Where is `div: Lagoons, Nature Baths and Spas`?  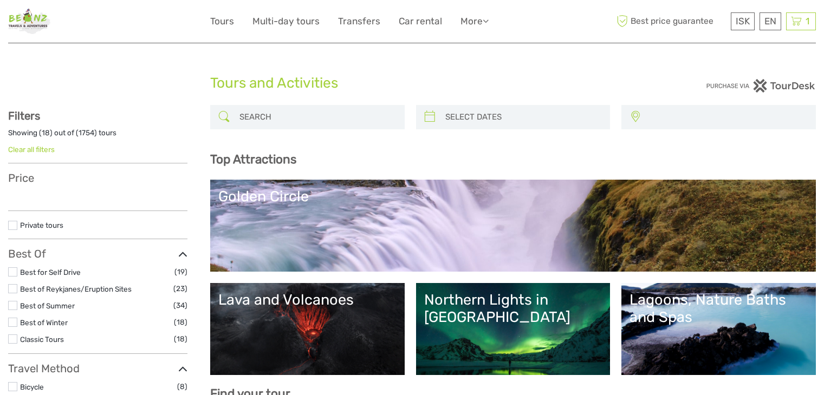 div: Lagoons, Nature Baths and Spas is located at coordinates (718, 309).